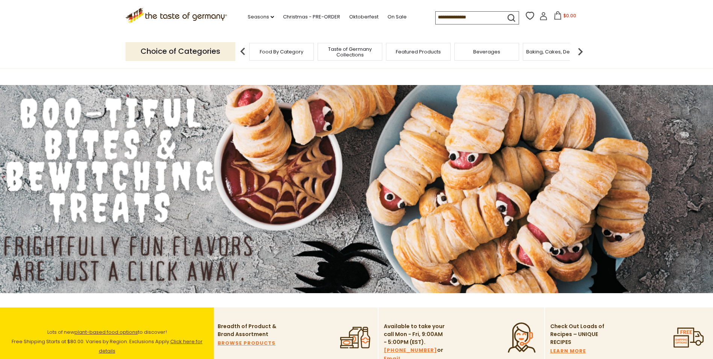  I want to click on a: Click here for details, so click(151, 346).